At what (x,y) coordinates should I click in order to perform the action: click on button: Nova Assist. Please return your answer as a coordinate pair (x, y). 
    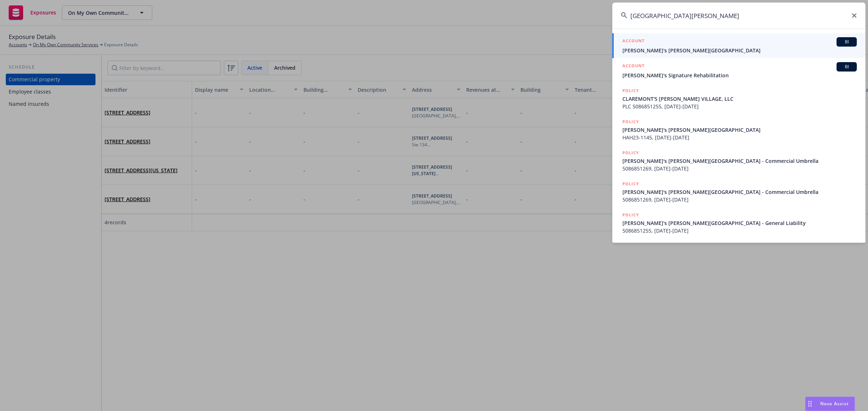
    Looking at the image, I should click on (830, 404).